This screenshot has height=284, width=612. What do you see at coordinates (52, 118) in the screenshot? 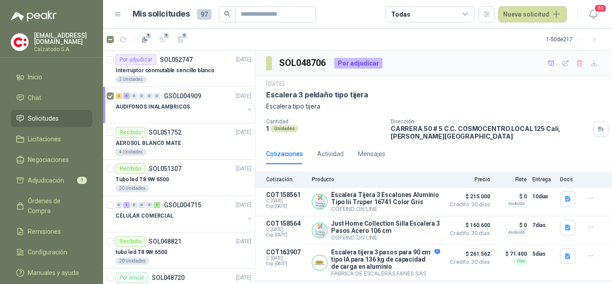
I see `a: Solicitudes` at bounding box center [52, 118].